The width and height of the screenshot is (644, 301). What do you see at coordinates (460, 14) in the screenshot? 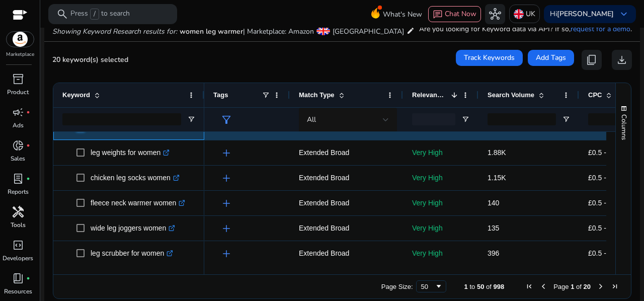
I see `span: Chat Now` at bounding box center [460, 14].